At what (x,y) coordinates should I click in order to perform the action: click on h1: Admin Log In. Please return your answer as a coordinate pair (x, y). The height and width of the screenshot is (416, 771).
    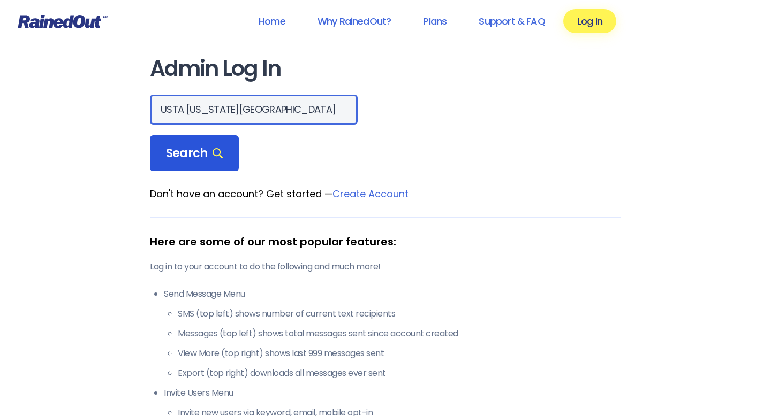
    Looking at the image, I should click on (385, 69).